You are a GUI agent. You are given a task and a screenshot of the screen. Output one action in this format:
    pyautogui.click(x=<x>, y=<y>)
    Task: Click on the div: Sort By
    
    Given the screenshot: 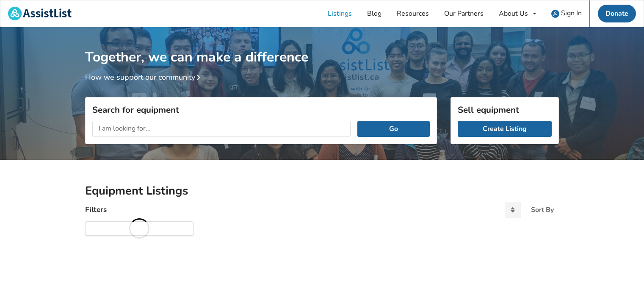 What is the action you would take?
    pyautogui.click(x=542, y=209)
    